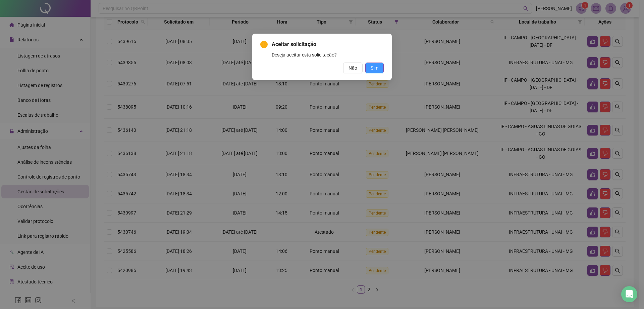  I want to click on span: exclamation-circle, so click(264, 44).